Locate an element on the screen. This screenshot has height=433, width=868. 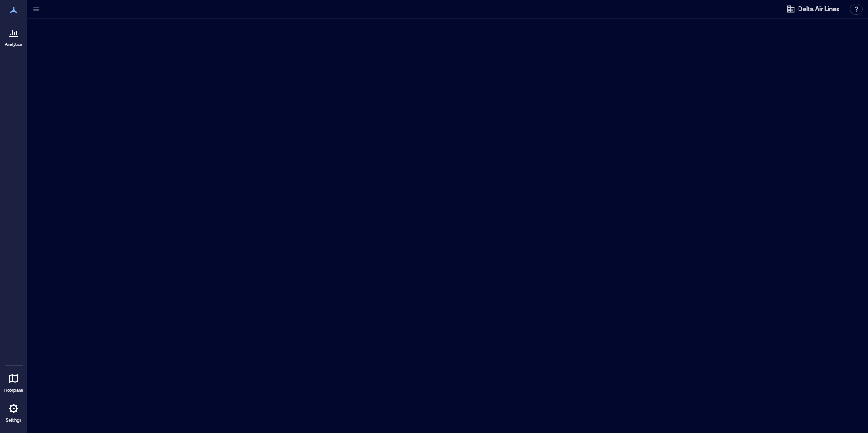
a: Analytics is located at coordinates (14, 36).